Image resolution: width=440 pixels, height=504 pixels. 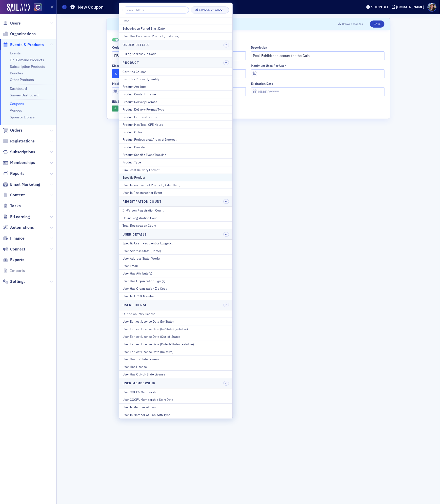 I want to click on button: Cart Has Coupon, so click(x=176, y=72).